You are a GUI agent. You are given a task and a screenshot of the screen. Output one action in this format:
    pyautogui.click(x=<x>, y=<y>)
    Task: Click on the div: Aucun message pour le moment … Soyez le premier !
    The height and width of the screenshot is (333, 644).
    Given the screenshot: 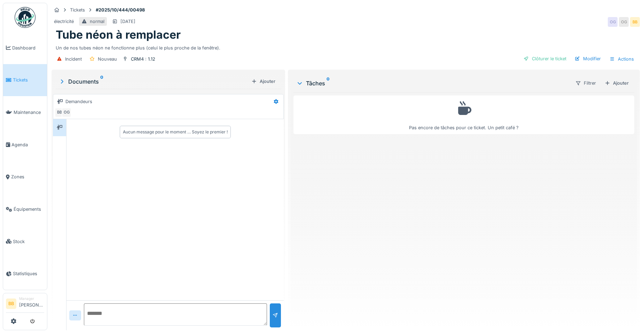 What is the action you would take?
    pyautogui.click(x=175, y=132)
    